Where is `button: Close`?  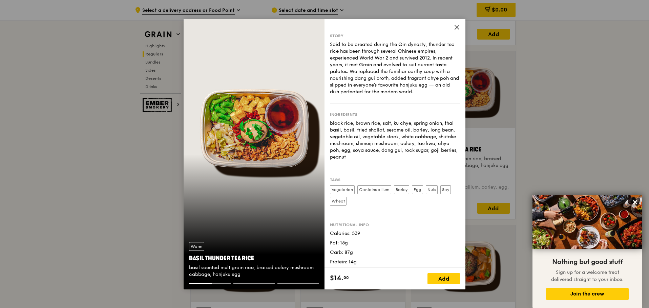
button: Close is located at coordinates (635, 203).